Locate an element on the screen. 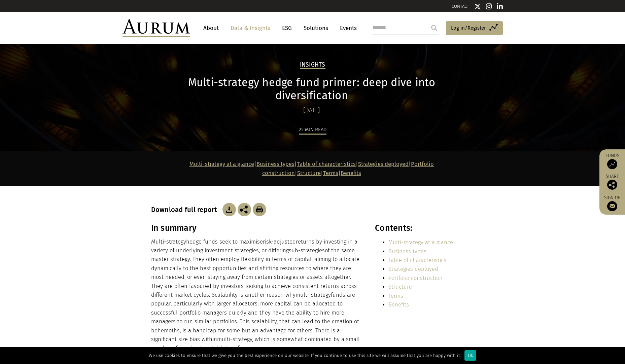 Image resolution: width=625 pixels, height=364 pixels. img: Access Funds is located at coordinates (612, 164).